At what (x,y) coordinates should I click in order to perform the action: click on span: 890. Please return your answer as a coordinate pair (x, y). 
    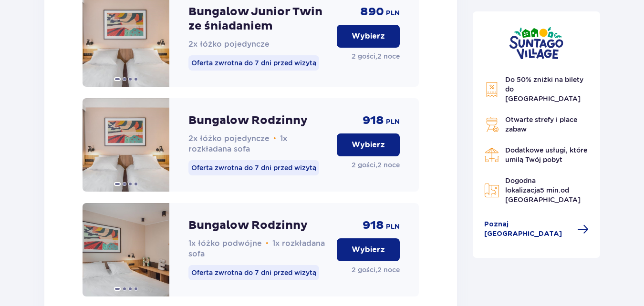
    Looking at the image, I should click on (372, 12).